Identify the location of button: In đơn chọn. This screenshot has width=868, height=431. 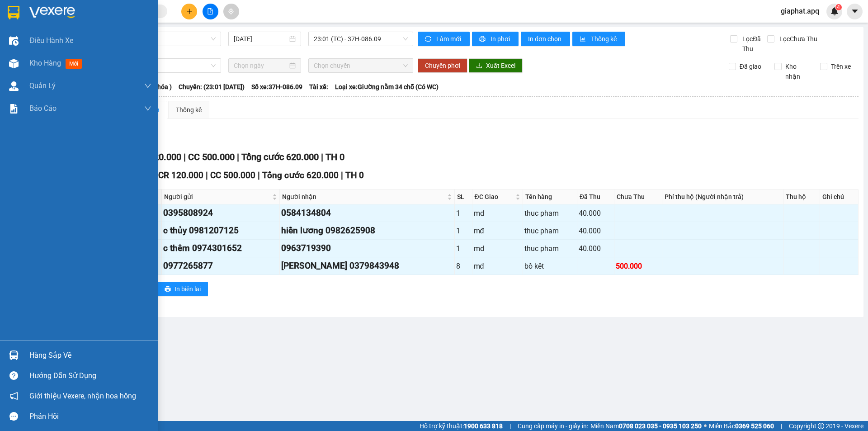
(545, 39).